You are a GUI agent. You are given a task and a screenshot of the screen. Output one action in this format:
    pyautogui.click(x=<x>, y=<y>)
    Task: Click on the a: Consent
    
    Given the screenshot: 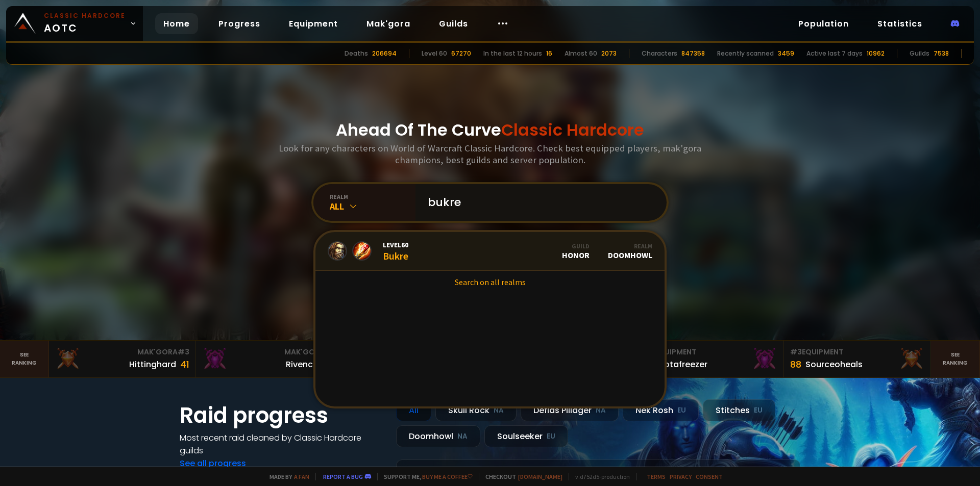 What is the action you would take?
    pyautogui.click(x=709, y=476)
    